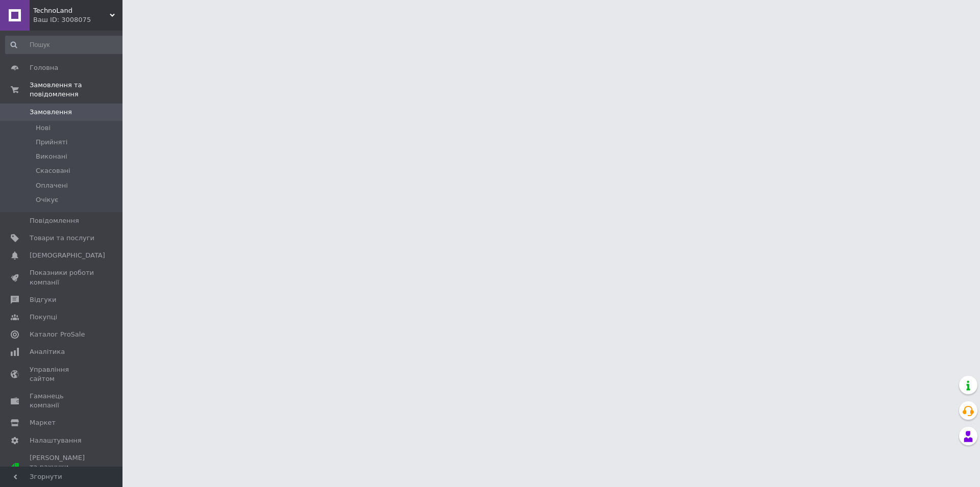  What do you see at coordinates (54, 221) in the screenshot?
I see `span: Повідомлення` at bounding box center [54, 221].